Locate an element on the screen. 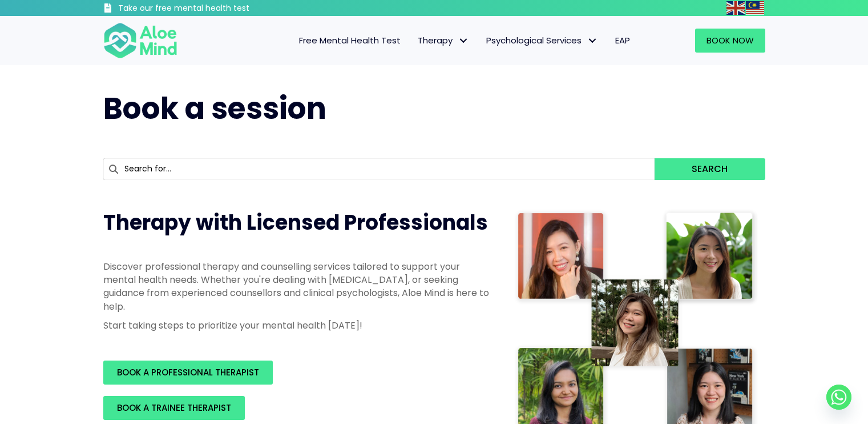 Image resolution: width=868 pixels, height=424 pixels. a: Whatsapp is located at coordinates (839, 397).